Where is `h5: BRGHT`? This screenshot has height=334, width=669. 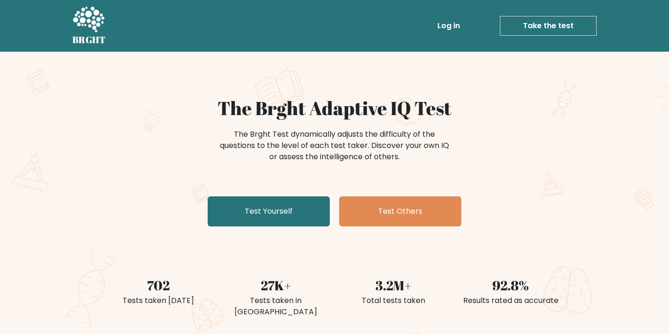 h5: BRGHT is located at coordinates (89, 40).